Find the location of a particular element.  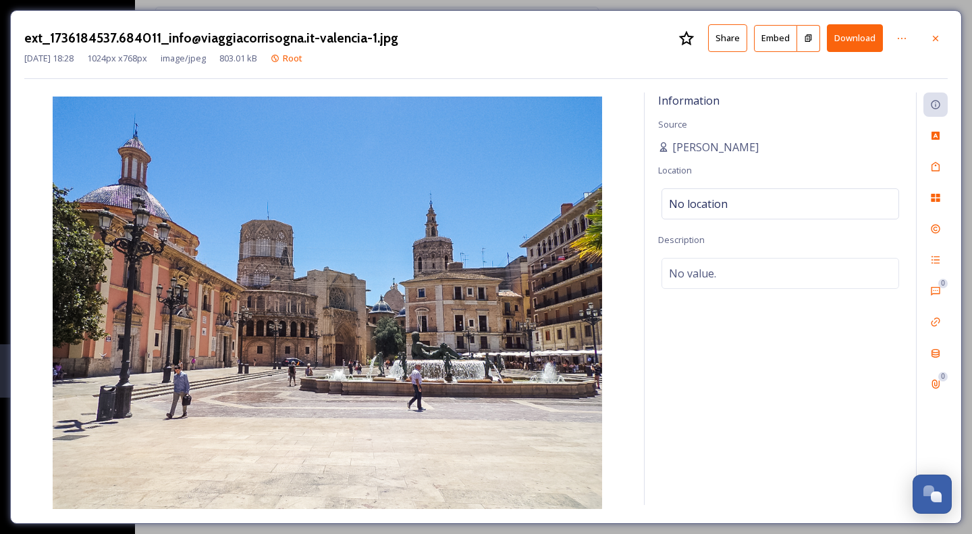

span: No value. is located at coordinates (693, 273).